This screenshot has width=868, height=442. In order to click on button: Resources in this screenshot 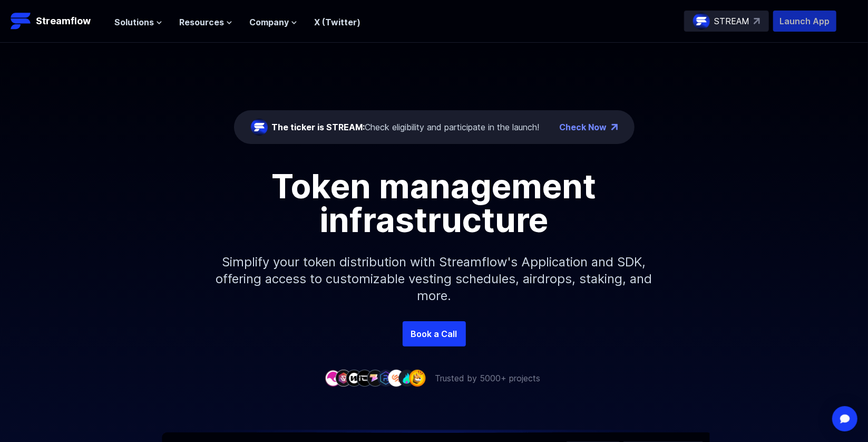, I will do `click(205, 22)`.